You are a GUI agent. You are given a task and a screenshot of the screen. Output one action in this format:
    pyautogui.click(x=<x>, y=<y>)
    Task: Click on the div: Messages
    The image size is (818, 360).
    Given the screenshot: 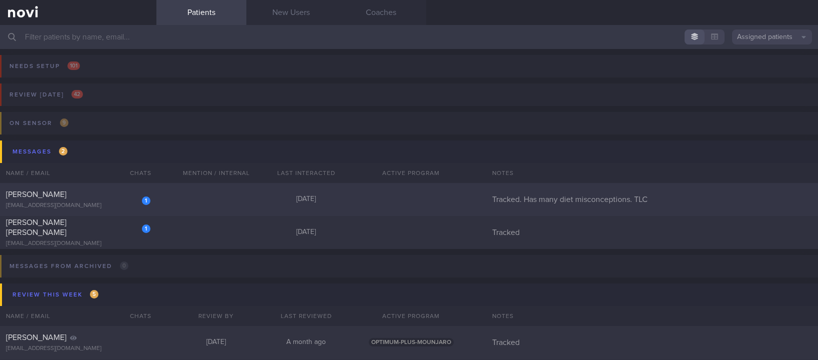 What is the action you would take?
    pyautogui.click(x=40, y=151)
    